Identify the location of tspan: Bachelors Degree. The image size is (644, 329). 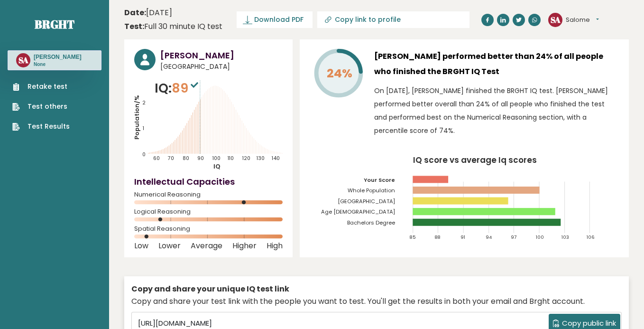
(371, 222).